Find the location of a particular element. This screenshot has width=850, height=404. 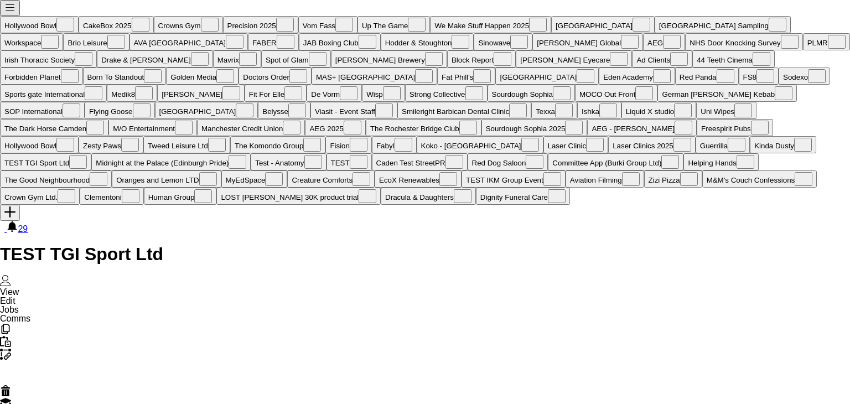

button: Caden Test StreetPR is located at coordinates (420, 162).